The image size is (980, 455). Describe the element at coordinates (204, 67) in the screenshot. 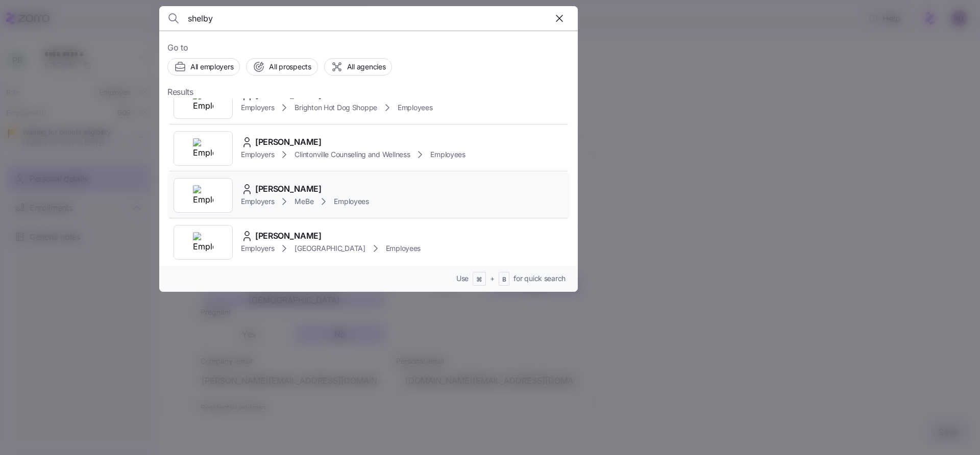

I see `button: All employers` at that location.